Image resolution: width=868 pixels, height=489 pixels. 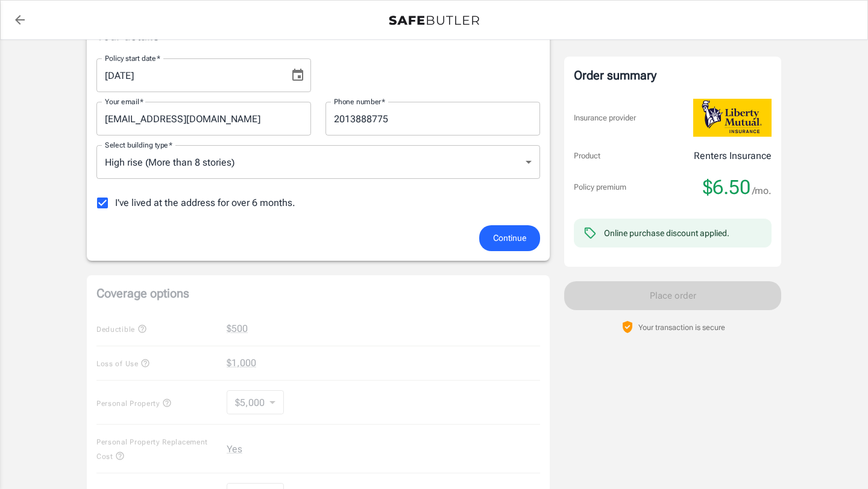 What do you see at coordinates (205, 203) in the screenshot?
I see `span: I've lived at the address for over 6 months.` at bounding box center [205, 203].